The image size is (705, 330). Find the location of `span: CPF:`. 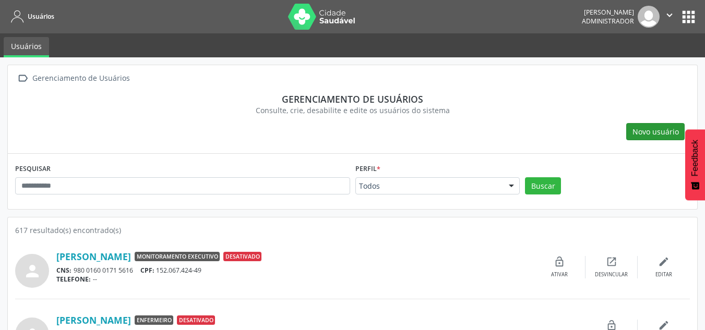

span: CPF: is located at coordinates (147, 270).